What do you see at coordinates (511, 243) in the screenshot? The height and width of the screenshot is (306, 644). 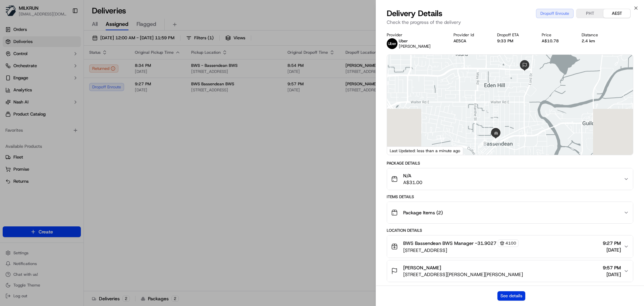 I see `span: 4100` at bounding box center [511, 243].